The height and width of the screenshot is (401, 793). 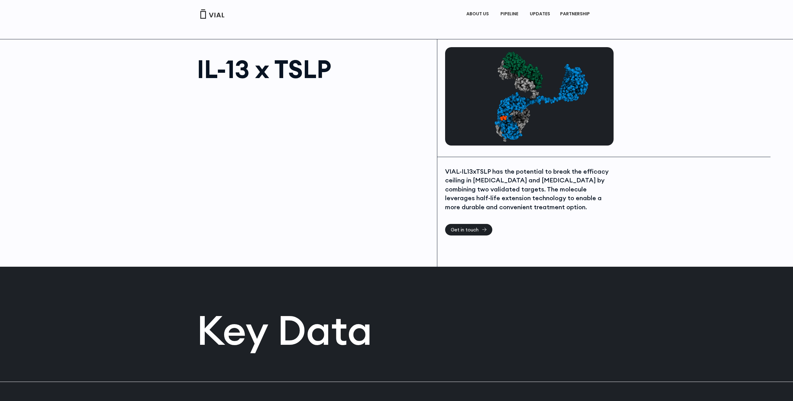 I want to click on img: Vial Logo, so click(x=212, y=14).